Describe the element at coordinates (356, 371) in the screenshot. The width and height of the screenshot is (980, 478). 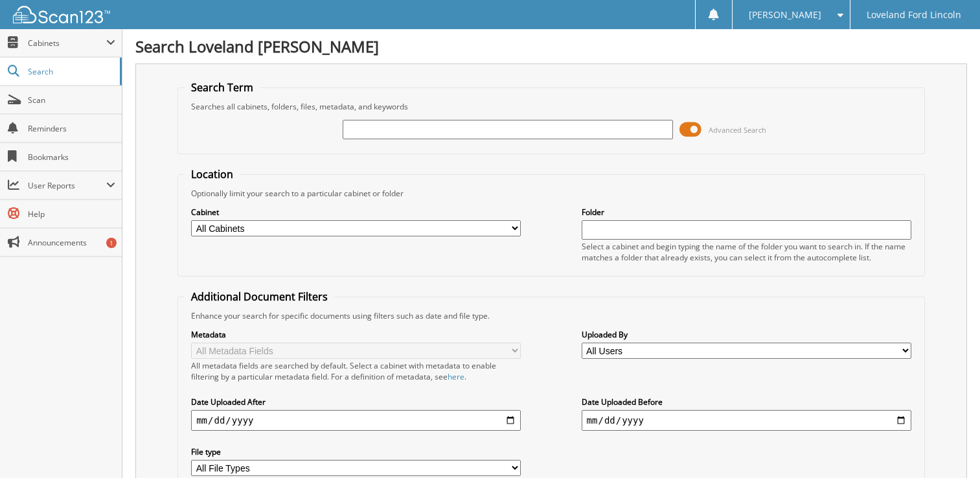
I see `div: All metadata fields are searched by default. Select a cabinet with metadata to enable filtering b...` at that location.